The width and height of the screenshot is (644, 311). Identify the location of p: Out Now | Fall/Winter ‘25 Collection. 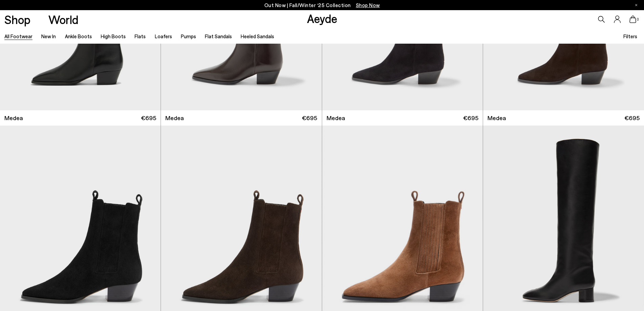
(322, 5).